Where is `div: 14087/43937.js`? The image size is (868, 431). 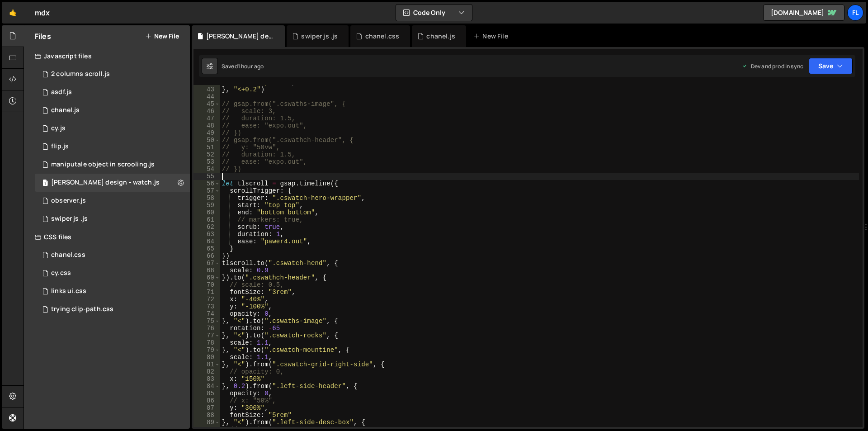 div: 14087/43937.js is located at coordinates (112, 92).